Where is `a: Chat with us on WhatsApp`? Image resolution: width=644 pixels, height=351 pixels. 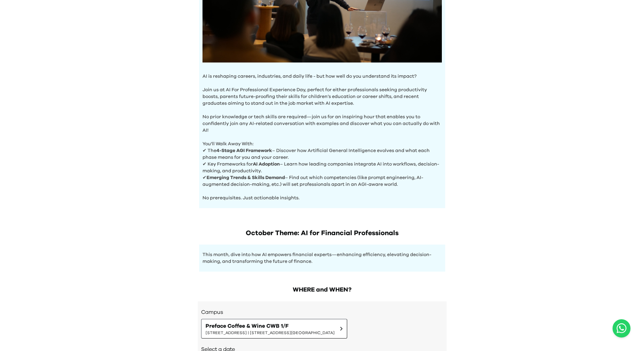
a: Chat with us on WhatsApp is located at coordinates (621, 328).